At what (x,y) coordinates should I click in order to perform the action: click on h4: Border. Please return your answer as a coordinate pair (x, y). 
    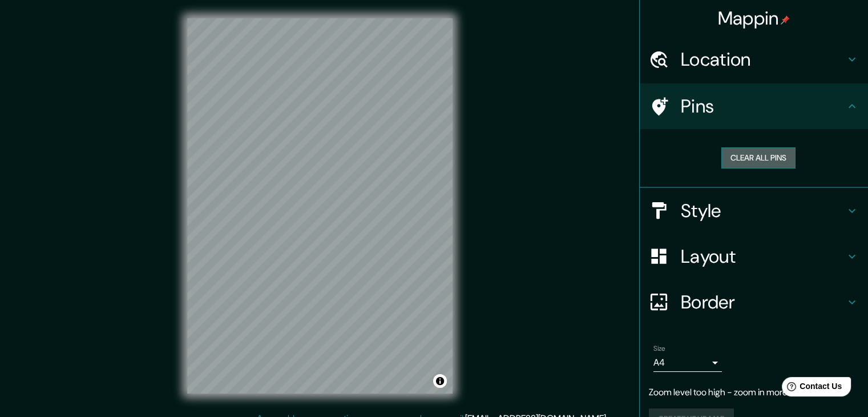
    Looking at the image, I should click on (763, 302).